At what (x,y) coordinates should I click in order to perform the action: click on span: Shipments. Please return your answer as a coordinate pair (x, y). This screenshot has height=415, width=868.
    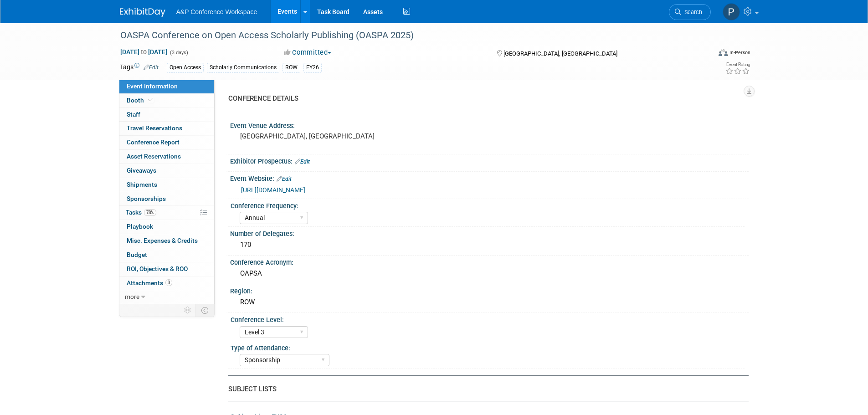
    Looking at the image, I should click on (142, 184).